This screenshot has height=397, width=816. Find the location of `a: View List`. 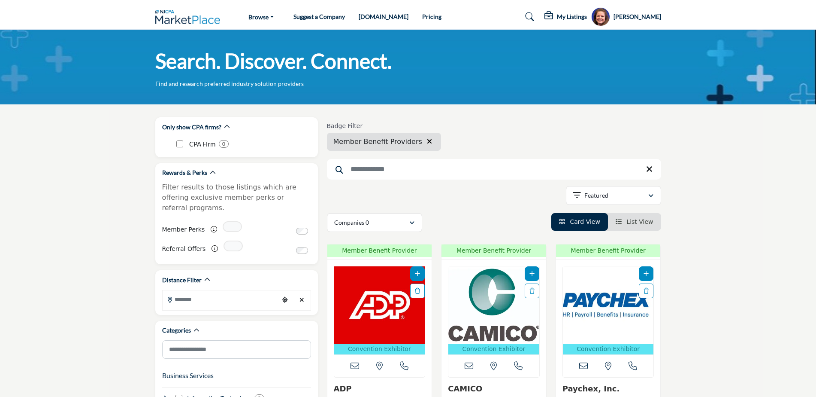

a: View List is located at coordinates (635, 221).